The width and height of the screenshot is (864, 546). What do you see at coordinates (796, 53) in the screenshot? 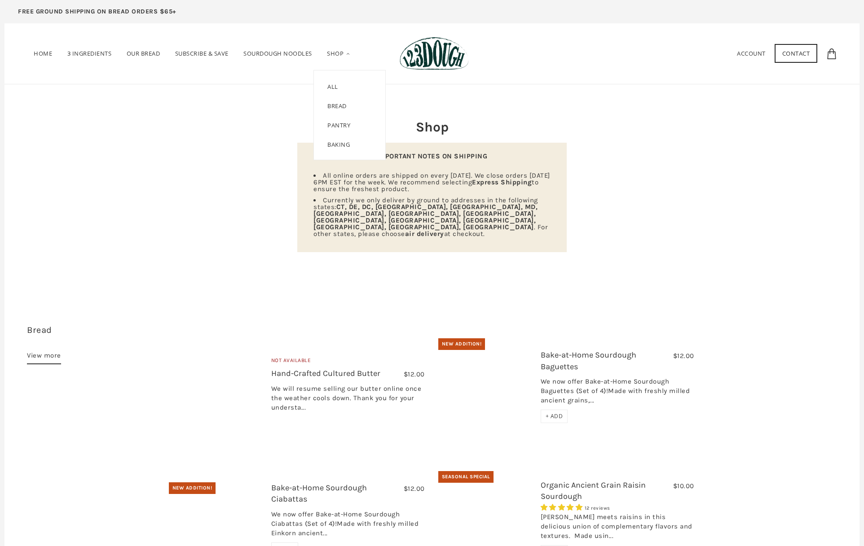
I see `a: Contact` at bounding box center [796, 53].